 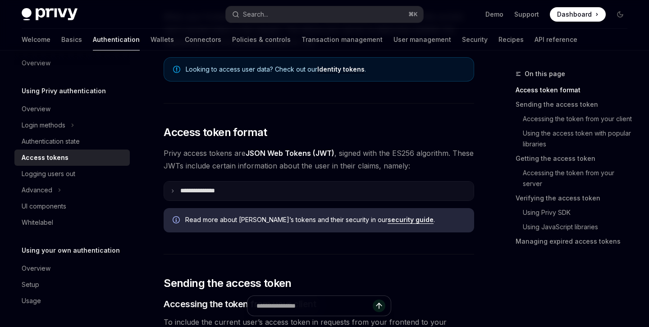 What do you see at coordinates (411, 220) in the screenshot?
I see `a: security guide` at bounding box center [411, 220].